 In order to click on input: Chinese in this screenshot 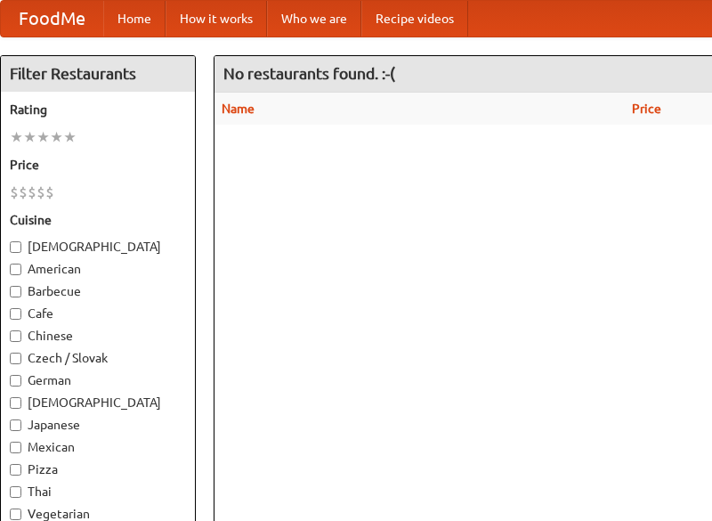, I will do `click(15, 336)`.